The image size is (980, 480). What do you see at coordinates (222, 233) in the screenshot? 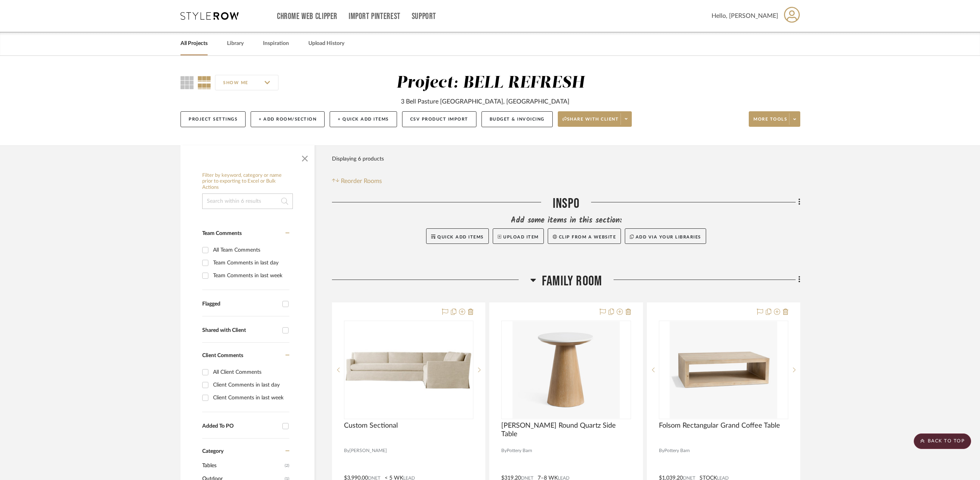
I see `span: Team Comments` at bounding box center [222, 233].